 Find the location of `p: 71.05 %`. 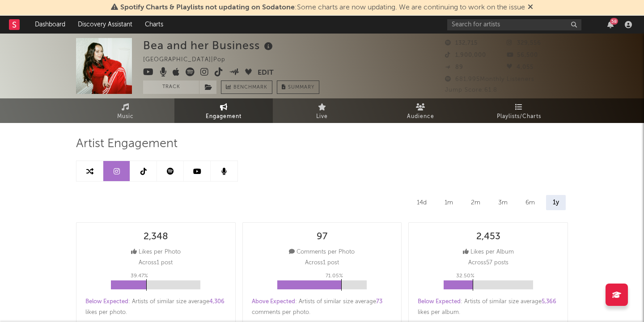

p: 71.05 % is located at coordinates (334, 276).